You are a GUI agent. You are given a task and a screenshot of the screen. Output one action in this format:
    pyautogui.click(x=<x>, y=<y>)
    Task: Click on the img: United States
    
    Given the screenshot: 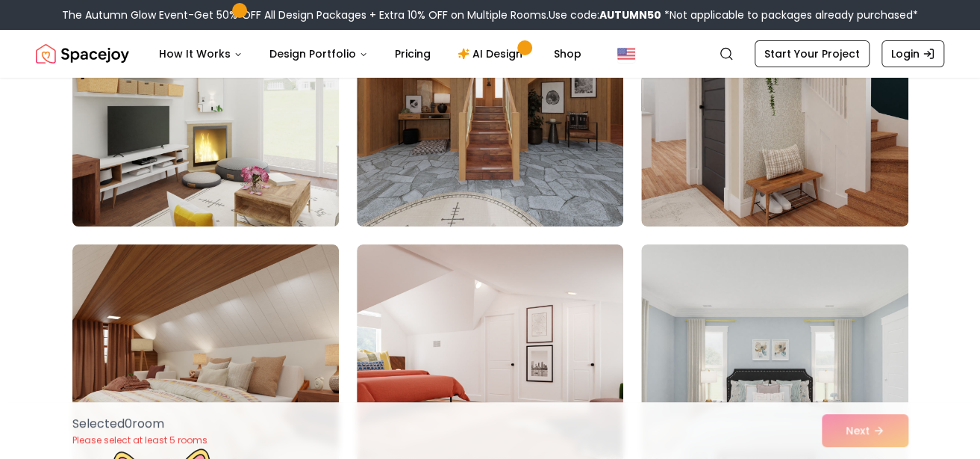 What is the action you would take?
    pyautogui.click(x=627, y=53)
    